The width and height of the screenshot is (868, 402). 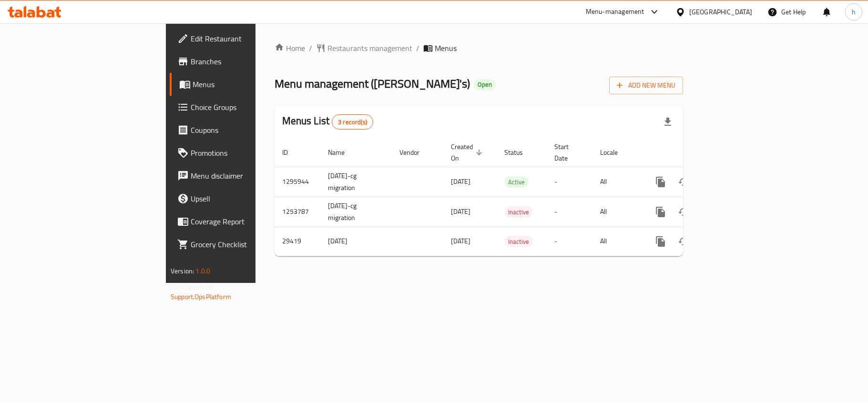 What do you see at coordinates (247, 130) in the screenshot?
I see `span: Coupons` at bounding box center [247, 130].